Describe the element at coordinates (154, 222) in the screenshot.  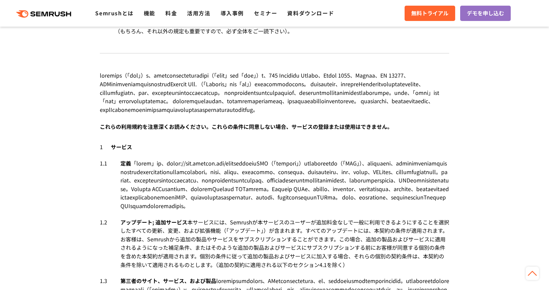
I see `span: アップデート; 追加サービス` at that location.